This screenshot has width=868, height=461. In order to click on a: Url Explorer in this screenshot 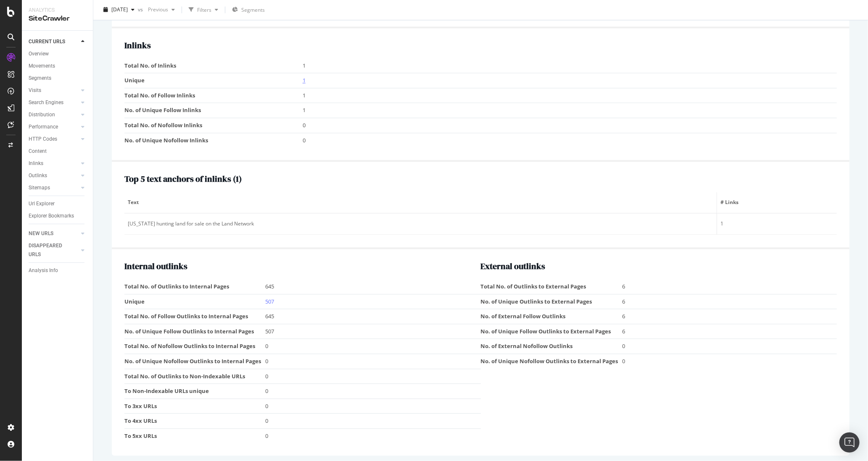, I will do `click(58, 204)`.